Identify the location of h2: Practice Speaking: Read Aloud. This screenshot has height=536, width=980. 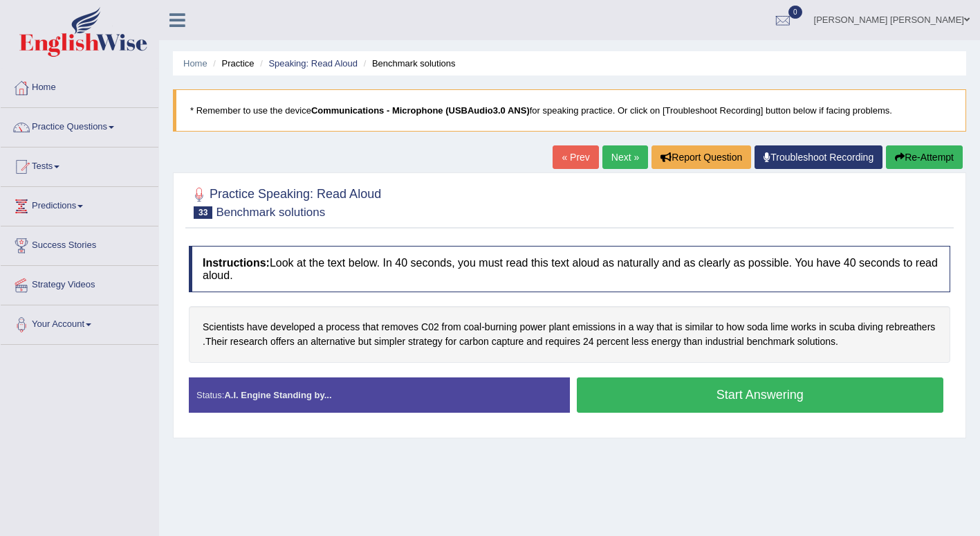
(285, 201).